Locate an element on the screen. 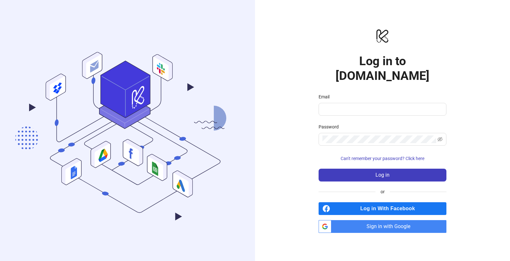 Image resolution: width=510 pixels, height=261 pixels. span: eye-invisible is located at coordinates (440, 139).